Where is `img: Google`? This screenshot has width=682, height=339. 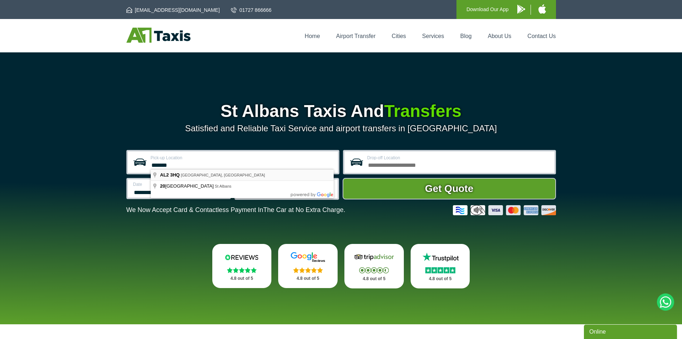 img: Google is located at coordinates (308, 257).